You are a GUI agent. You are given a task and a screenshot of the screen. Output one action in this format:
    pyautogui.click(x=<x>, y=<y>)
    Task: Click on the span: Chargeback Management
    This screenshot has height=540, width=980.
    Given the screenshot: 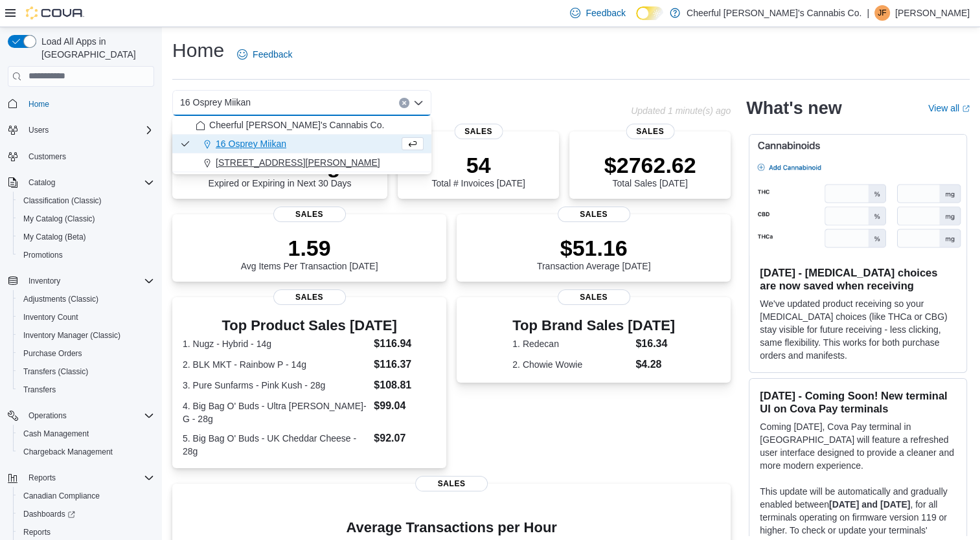 What is the action you would take?
    pyautogui.click(x=86, y=452)
    